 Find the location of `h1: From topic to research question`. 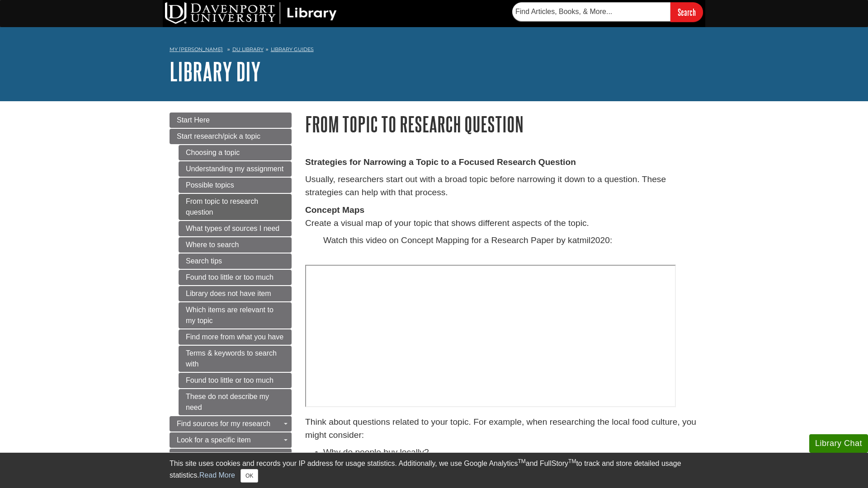

h1: From topic to research question is located at coordinates (501, 124).